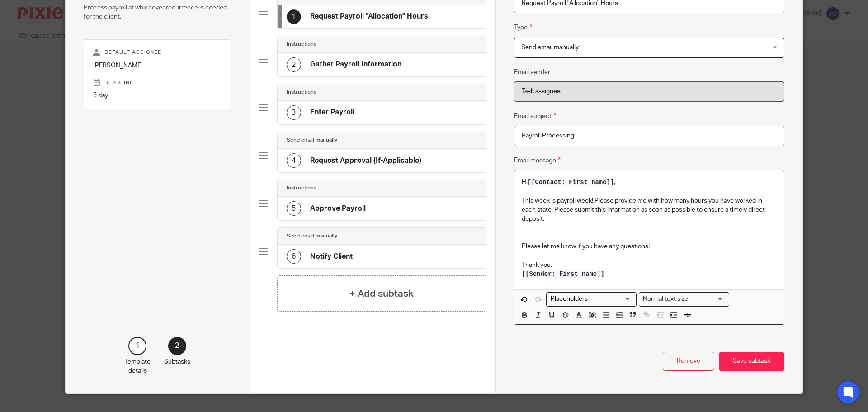  Describe the element at coordinates (369, 17) in the screenshot. I see `h4: Request Payroll "Allocation" Hours` at that location.